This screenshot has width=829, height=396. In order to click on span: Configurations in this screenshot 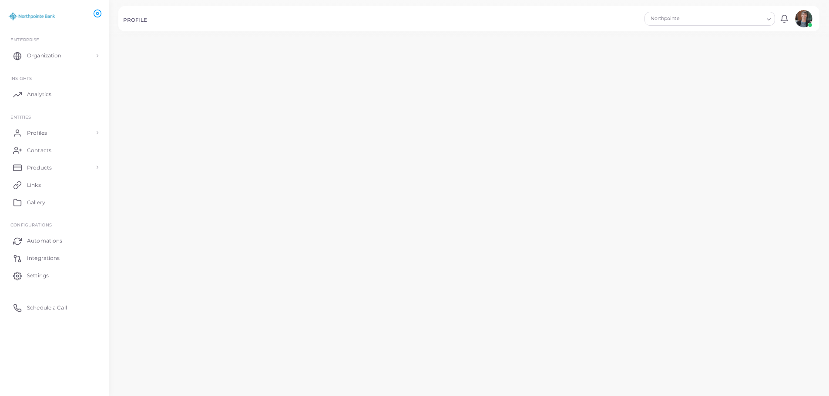, I will do `click(31, 225)`.